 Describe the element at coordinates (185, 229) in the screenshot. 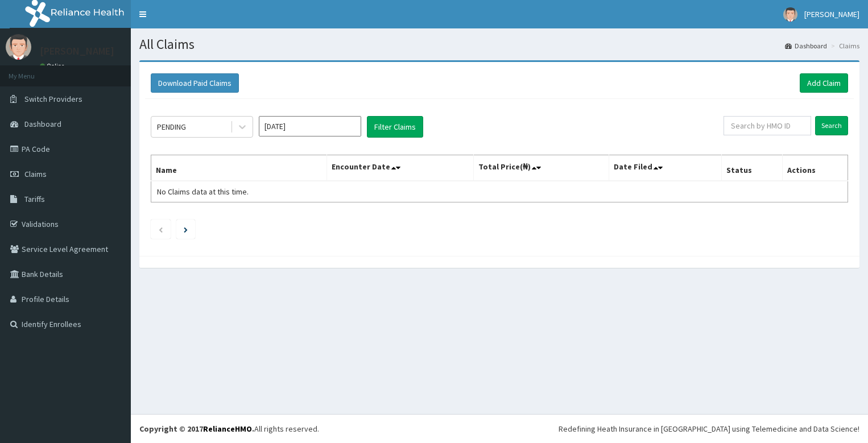

I see `a: Next page` at that location.